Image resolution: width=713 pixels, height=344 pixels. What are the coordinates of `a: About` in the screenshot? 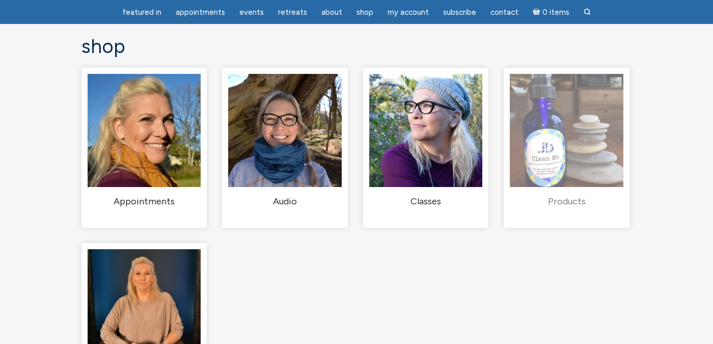 It's located at (332, 12).